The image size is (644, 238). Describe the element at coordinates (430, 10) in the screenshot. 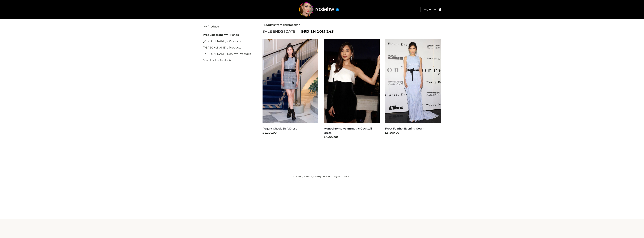

I see `bdi: 2,000.00` at that location.